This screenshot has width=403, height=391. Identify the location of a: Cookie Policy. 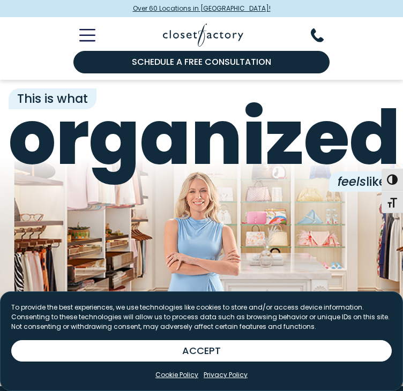
(177, 375).